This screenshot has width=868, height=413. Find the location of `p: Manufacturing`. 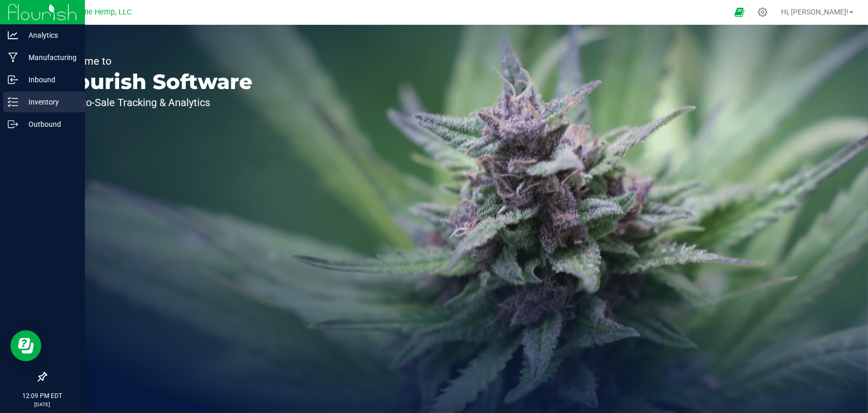

p: Manufacturing is located at coordinates (49, 57).